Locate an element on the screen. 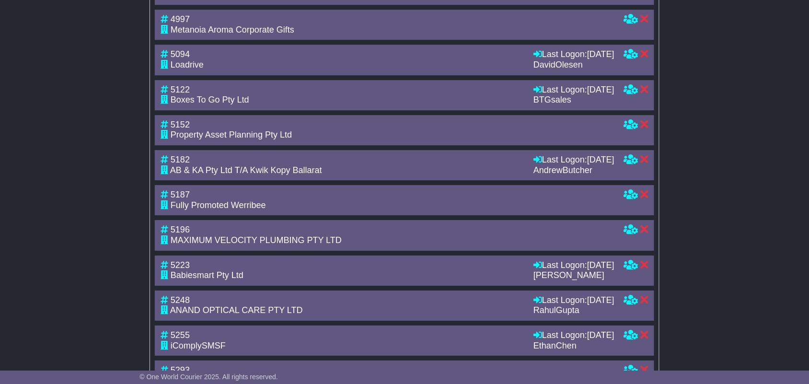  span: © One World Courier 2025. All rights reserved. is located at coordinates (209, 377).